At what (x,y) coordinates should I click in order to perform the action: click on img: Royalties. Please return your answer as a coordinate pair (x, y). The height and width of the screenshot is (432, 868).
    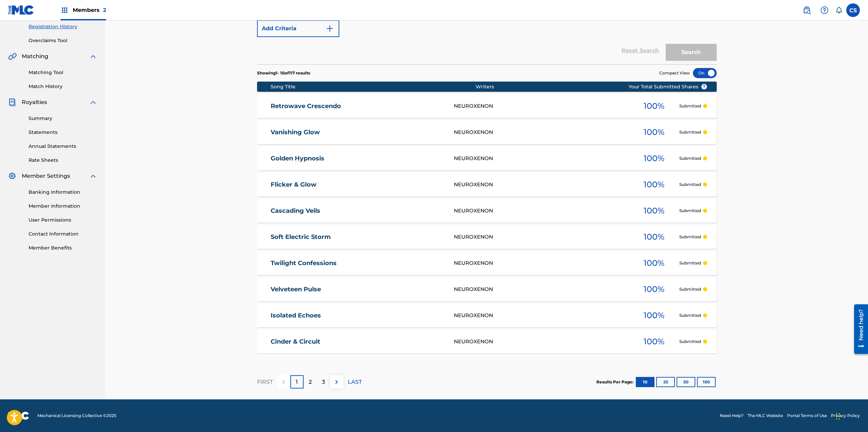
    Looking at the image, I should click on (12, 102).